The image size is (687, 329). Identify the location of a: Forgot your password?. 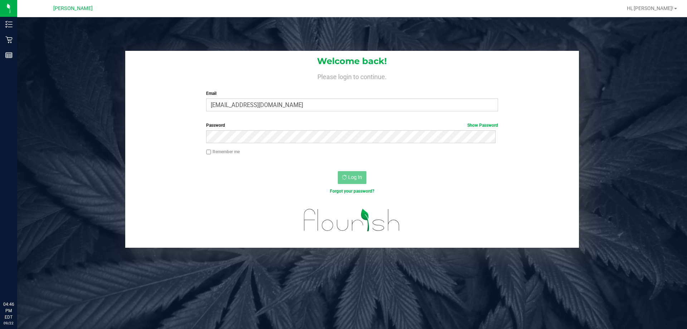
(352, 191).